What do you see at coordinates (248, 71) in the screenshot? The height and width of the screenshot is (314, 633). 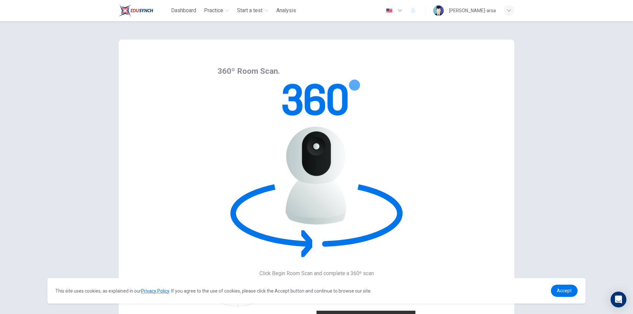 I see `span: 360º Room Scan.` at bounding box center [248, 71].